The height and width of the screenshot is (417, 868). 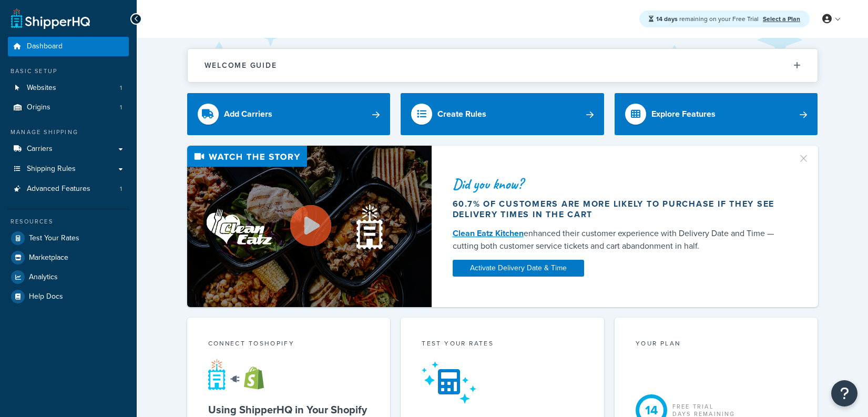 What do you see at coordinates (716, 114) in the screenshot?
I see `a: Explore Features` at bounding box center [716, 114].